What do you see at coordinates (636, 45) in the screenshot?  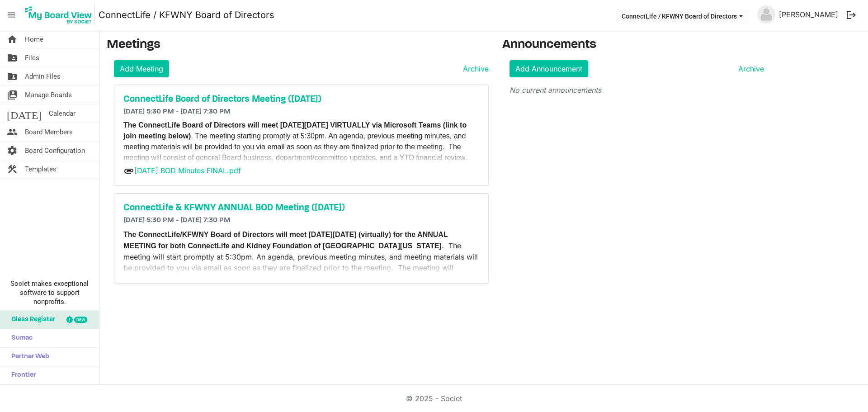 I see `h3: Announcements` at bounding box center [636, 45].